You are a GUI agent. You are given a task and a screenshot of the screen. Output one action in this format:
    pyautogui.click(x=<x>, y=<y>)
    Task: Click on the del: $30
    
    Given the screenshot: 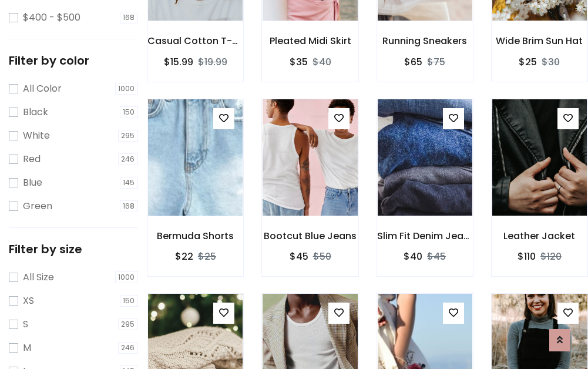 What is the action you would take?
    pyautogui.click(x=550, y=62)
    